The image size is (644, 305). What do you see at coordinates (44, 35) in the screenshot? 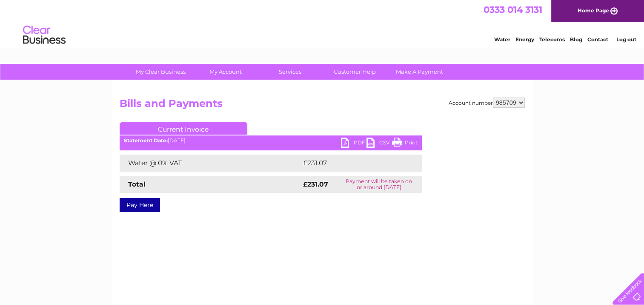
I see `img: logo.png` at bounding box center [44, 35].